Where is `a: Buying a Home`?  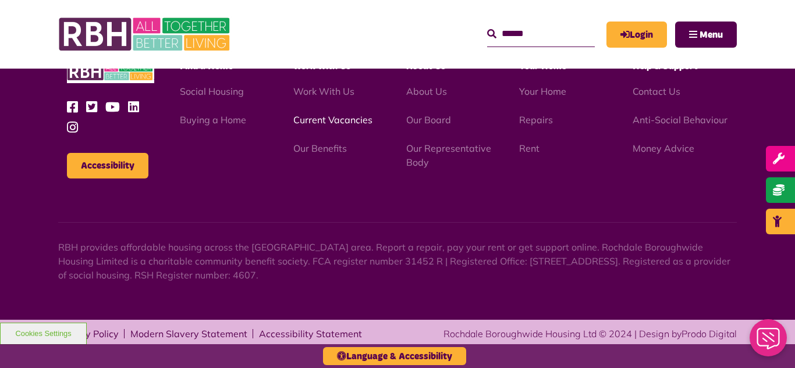 a: Buying a Home is located at coordinates (213, 120).